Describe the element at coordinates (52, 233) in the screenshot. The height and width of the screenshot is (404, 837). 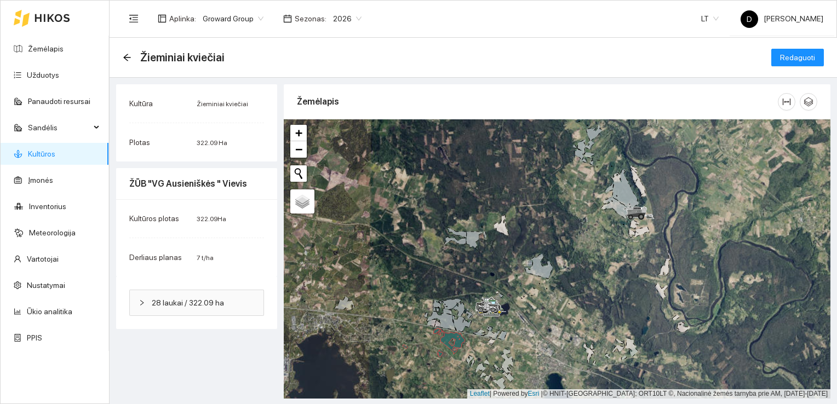
I see `a: Meteorologija` at that location.